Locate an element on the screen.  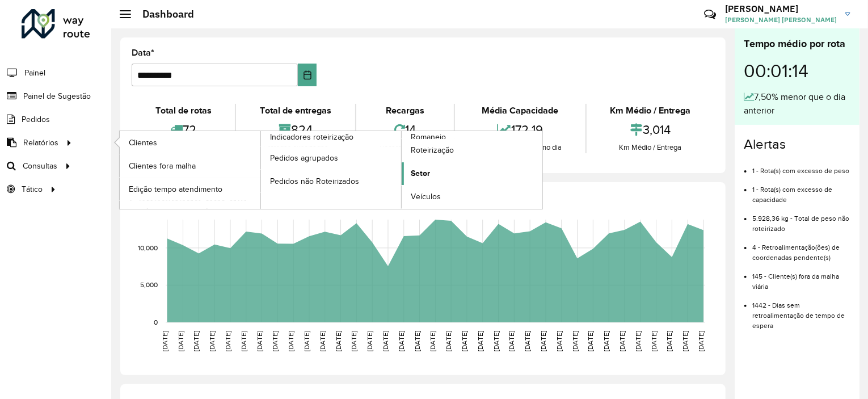
a: Indicadores roteirização is located at coordinates (260, 169).